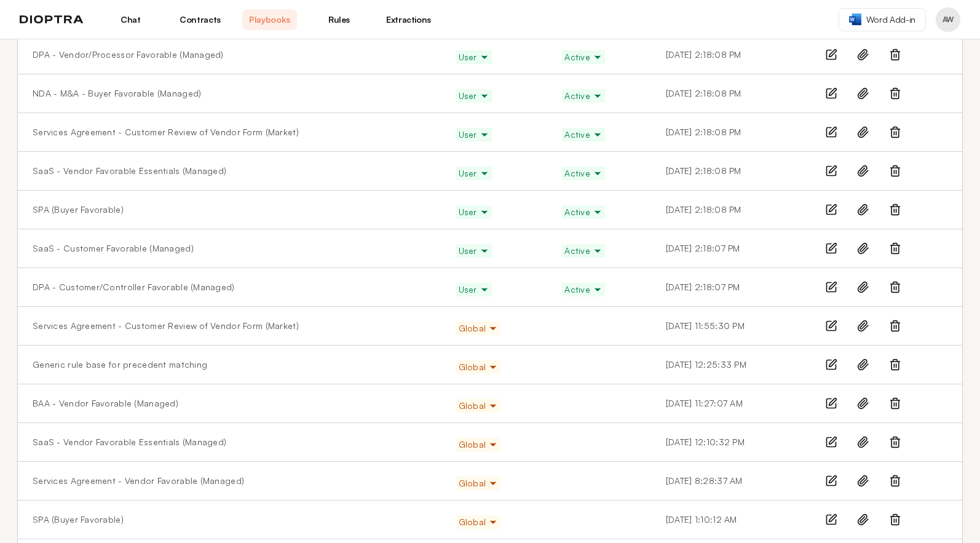 The height and width of the screenshot is (543, 980). What do you see at coordinates (105, 404) in the screenshot?
I see `a: BAA - Vendor Favorable (Managed)` at bounding box center [105, 404].